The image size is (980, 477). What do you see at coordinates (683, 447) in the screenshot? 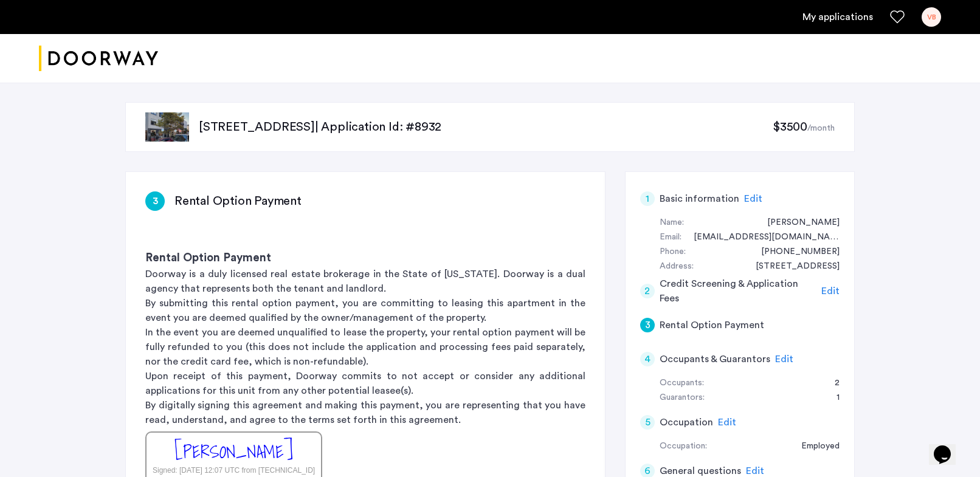
I see `div: Occupation:` at bounding box center [683, 447].